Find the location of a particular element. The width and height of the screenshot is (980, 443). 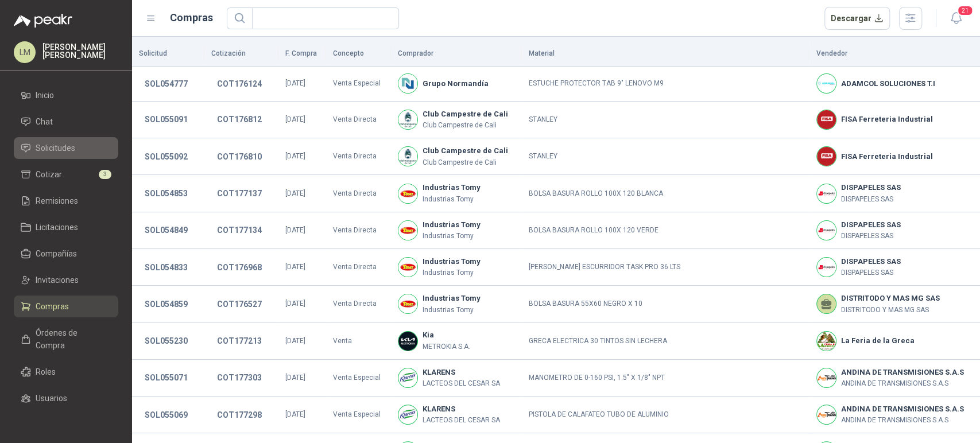

p: METROKIA S.A. is located at coordinates (446, 347).